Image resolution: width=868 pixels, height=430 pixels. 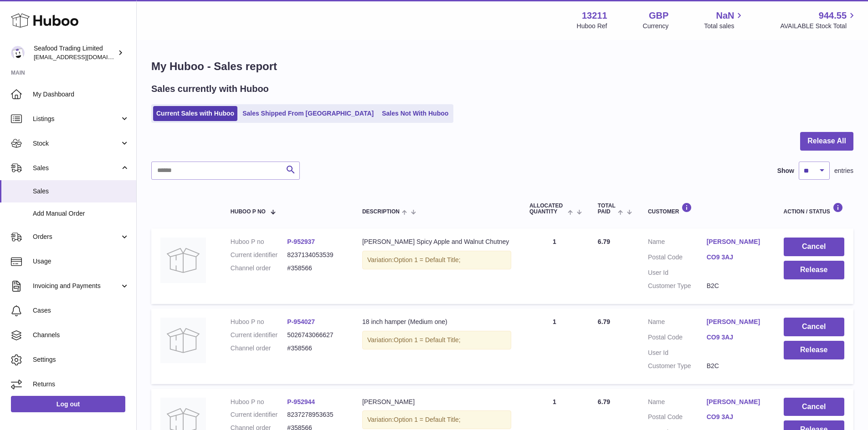 I want to click on dd: 5026743066627, so click(x=316, y=335).